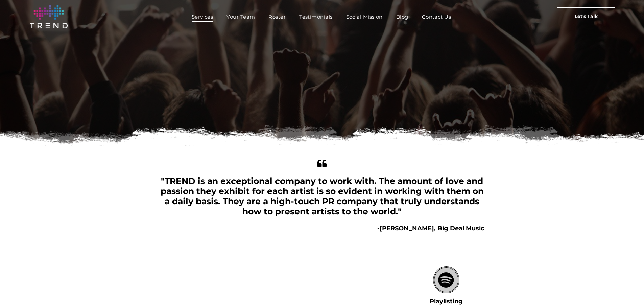 The width and height of the screenshot is (644, 308). Describe the element at coordinates (436, 17) in the screenshot. I see `a: Contact Us` at that location.